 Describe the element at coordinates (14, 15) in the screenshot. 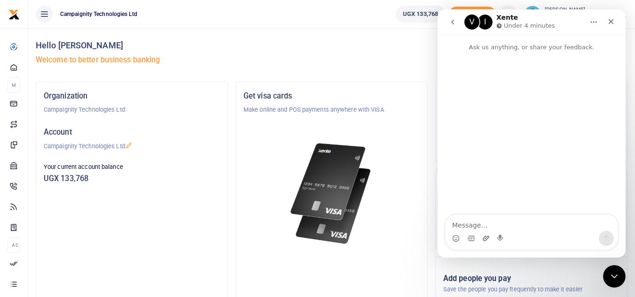

I see `img: logo-small` at that location.